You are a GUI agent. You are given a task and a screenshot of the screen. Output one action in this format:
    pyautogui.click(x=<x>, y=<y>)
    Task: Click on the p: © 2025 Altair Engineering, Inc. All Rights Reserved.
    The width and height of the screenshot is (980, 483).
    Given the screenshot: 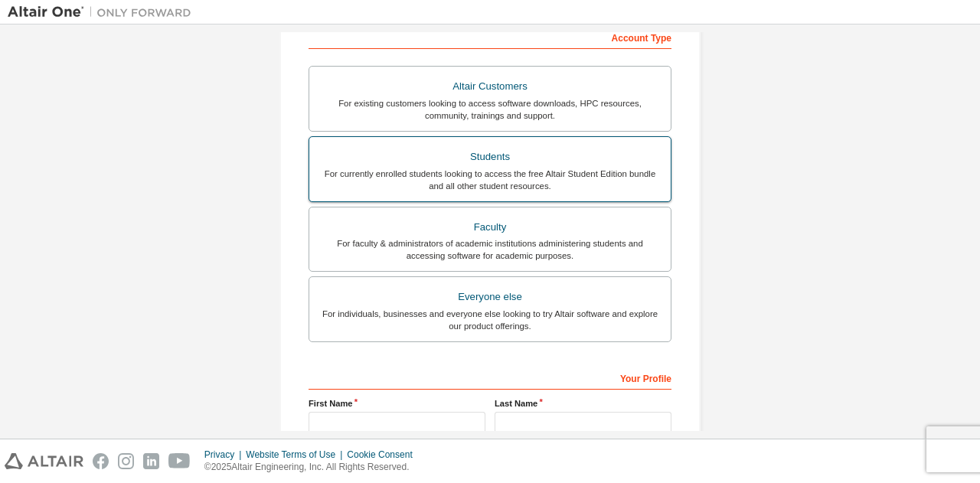 What is the action you would take?
    pyautogui.click(x=313, y=467)
    